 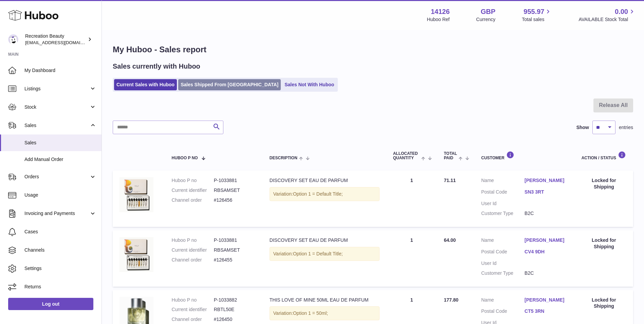 I want to click on span: Orders, so click(x=57, y=177).